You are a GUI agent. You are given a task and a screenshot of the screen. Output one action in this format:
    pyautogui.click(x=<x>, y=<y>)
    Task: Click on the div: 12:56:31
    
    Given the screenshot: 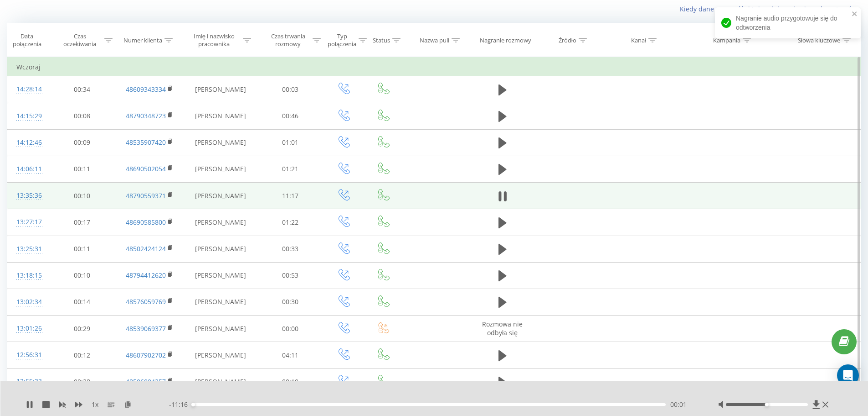 What is the action you would take?
    pyautogui.click(x=28, y=354)
    